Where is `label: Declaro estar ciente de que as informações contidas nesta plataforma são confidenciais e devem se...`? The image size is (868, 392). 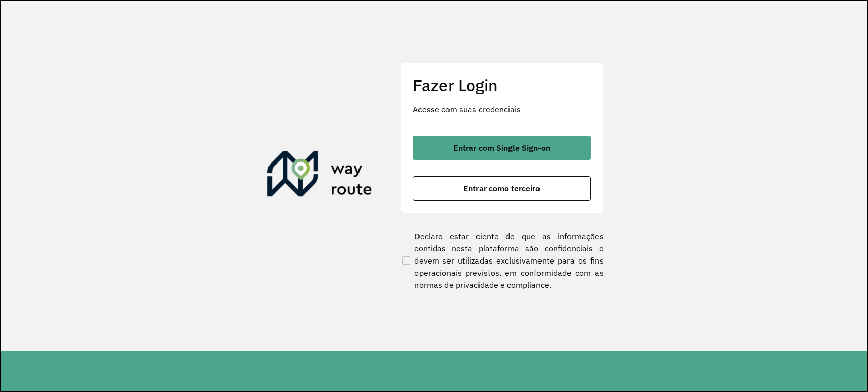 label: Declaro estar ciente de que as informações contidas nesta plataforma são confidenciais e devem se... is located at coordinates (502, 261).